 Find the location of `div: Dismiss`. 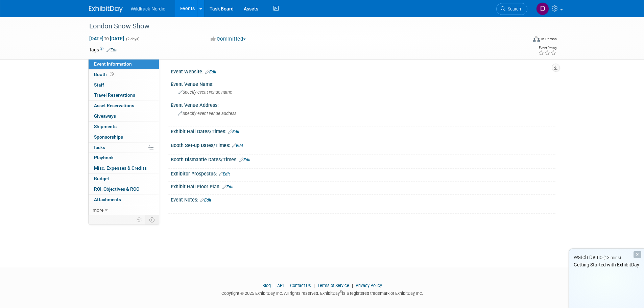

div: Dismiss is located at coordinates (637, 255).